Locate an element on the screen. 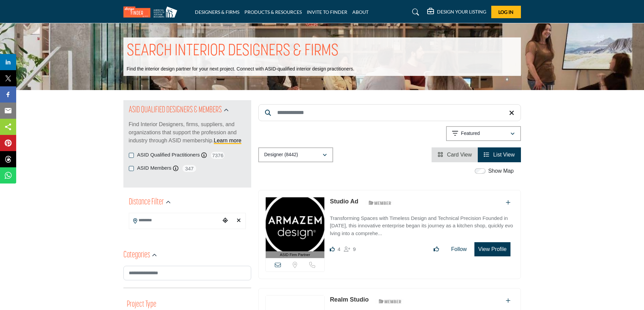 The image size is (644, 310). i: Likes is located at coordinates (332, 249).